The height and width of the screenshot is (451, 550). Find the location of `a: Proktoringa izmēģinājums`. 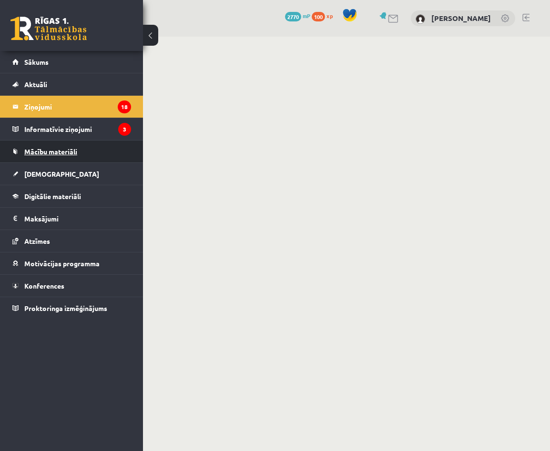

a: Proktoringa izmēģinājums is located at coordinates (71, 308).